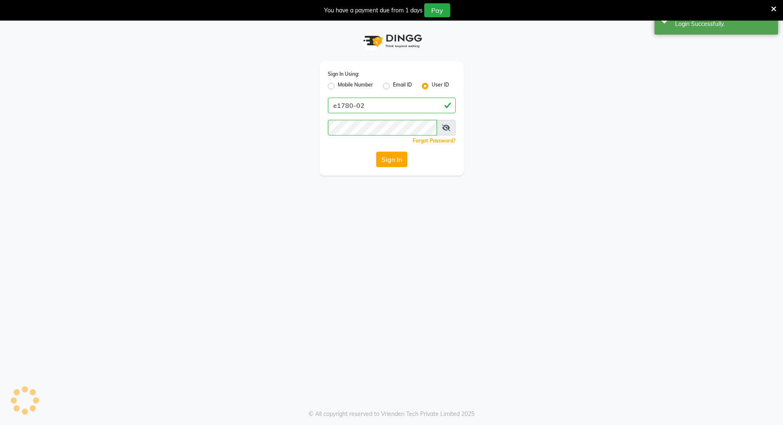 This screenshot has width=783, height=425. What do you see at coordinates (392, 159) in the screenshot?
I see `button: Sign In` at bounding box center [392, 159].